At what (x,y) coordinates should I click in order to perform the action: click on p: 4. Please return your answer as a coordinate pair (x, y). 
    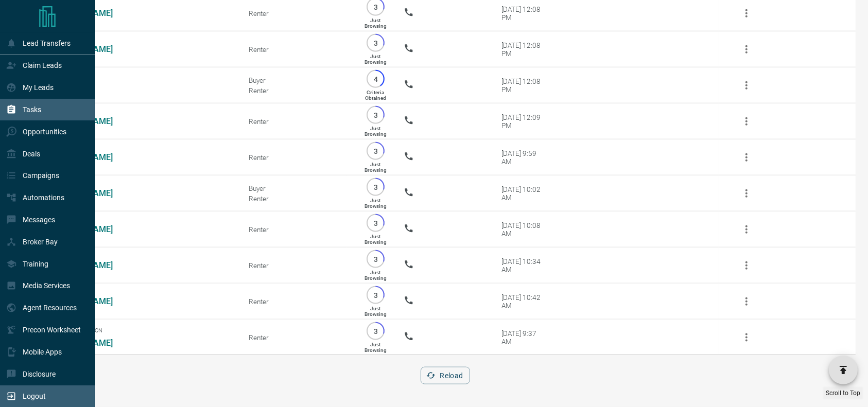
    Looking at the image, I should click on (375, 79).